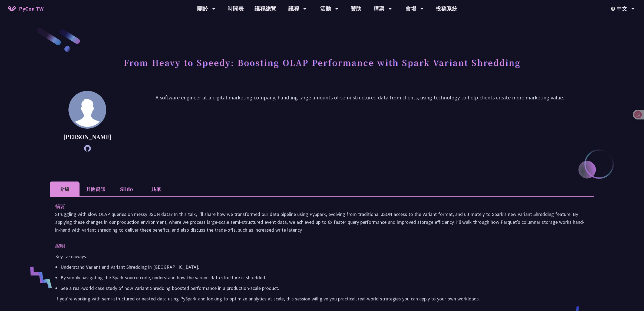 Image resolution: width=644 pixels, height=311 pixels. Describe the element at coordinates (126, 189) in the screenshot. I see `li: Slido` at that location.